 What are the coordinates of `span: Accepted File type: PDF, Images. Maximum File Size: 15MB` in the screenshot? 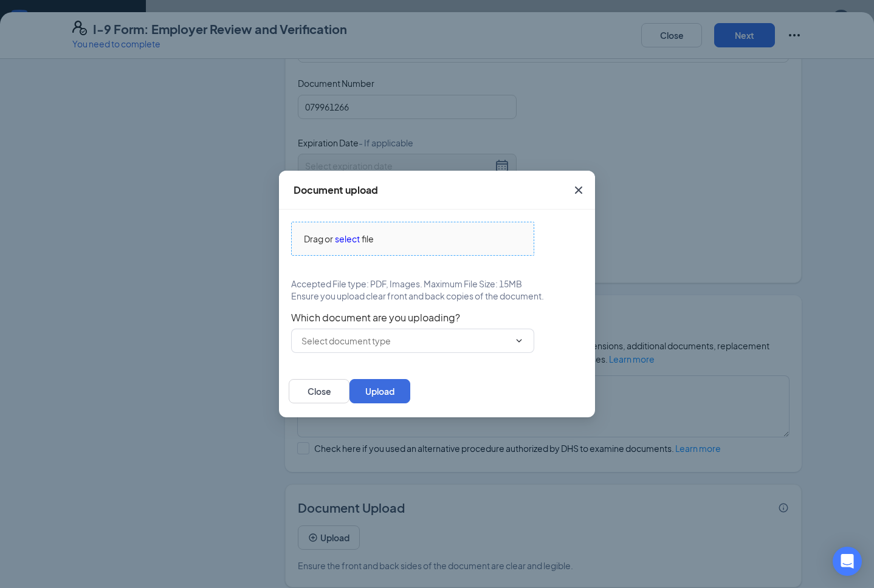 It's located at (406, 284).